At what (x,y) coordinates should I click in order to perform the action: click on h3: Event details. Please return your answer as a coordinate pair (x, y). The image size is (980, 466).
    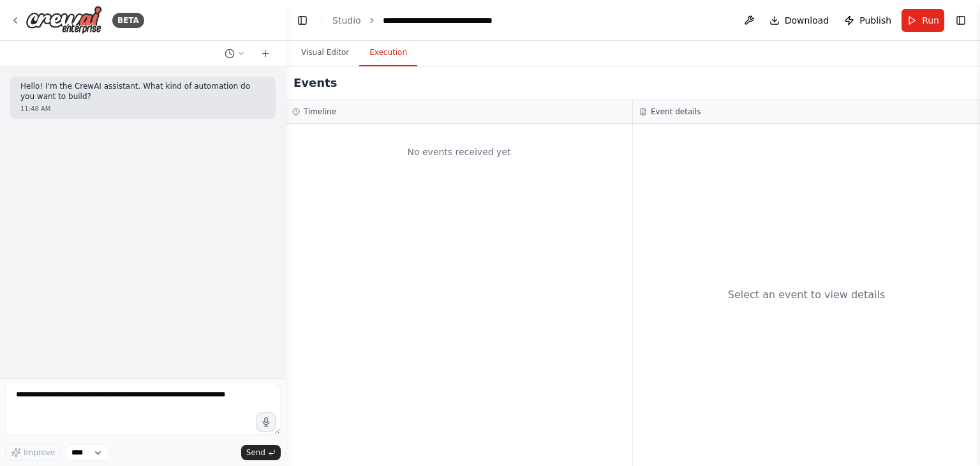
    Looking at the image, I should click on (676, 112).